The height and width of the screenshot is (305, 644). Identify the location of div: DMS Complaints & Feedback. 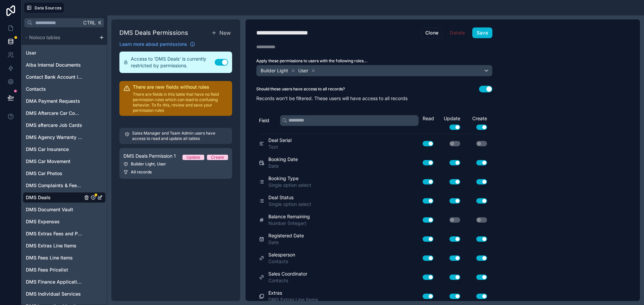
(64, 186).